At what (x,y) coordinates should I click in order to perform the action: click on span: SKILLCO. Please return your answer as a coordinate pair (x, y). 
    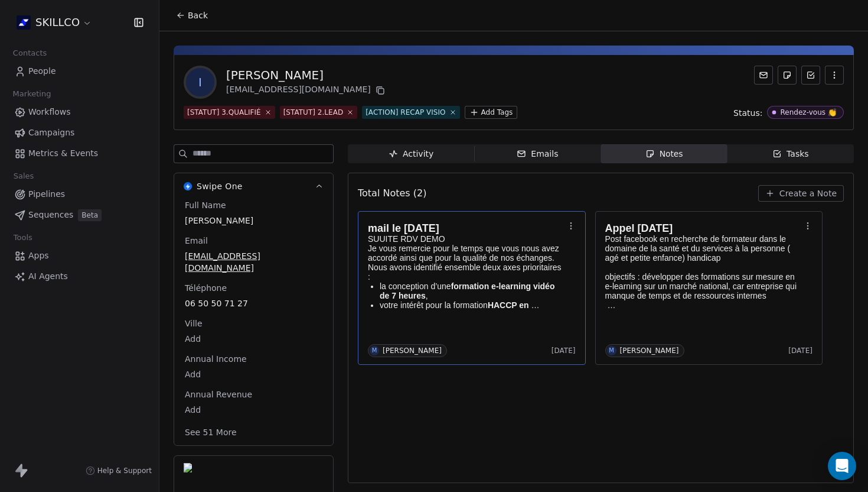
    Looking at the image, I should click on (57, 23).